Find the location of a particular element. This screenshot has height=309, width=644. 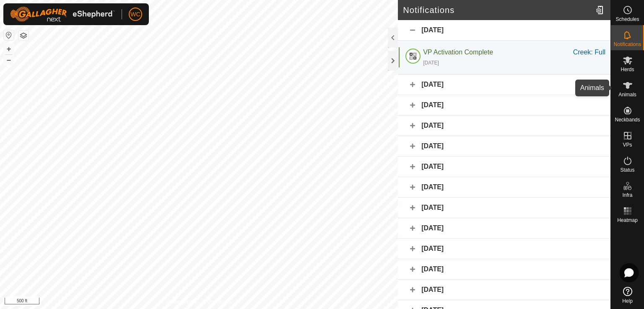

a: Help is located at coordinates (627, 296).